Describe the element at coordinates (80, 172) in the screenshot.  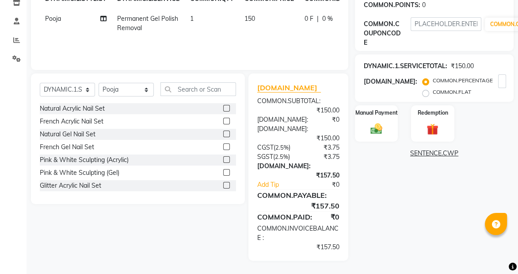
I see `div: Pink & White Sculpting (Gel)` at that location.